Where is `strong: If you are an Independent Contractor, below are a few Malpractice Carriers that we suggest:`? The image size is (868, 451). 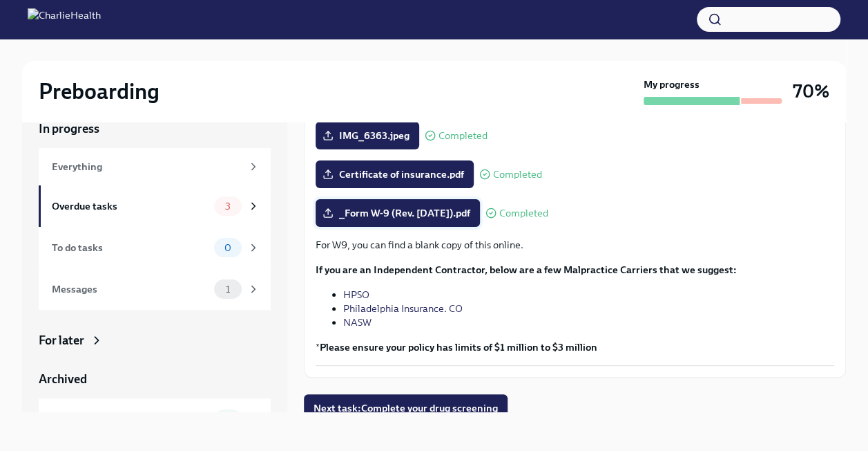
strong: If you are an Independent Contractor, below are a few Malpractice Carriers that we suggest: is located at coordinates (526, 269).